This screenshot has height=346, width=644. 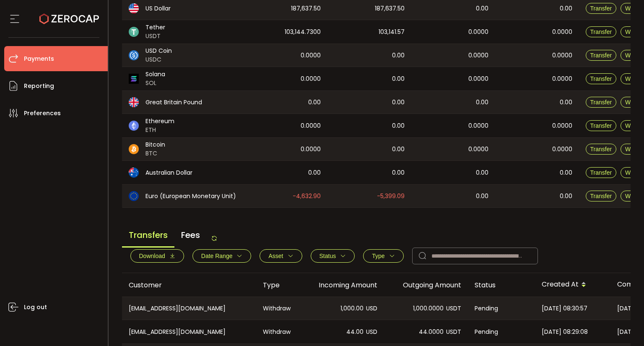 What do you see at coordinates (42, 114) in the screenshot?
I see `span: Preferences` at bounding box center [42, 114].